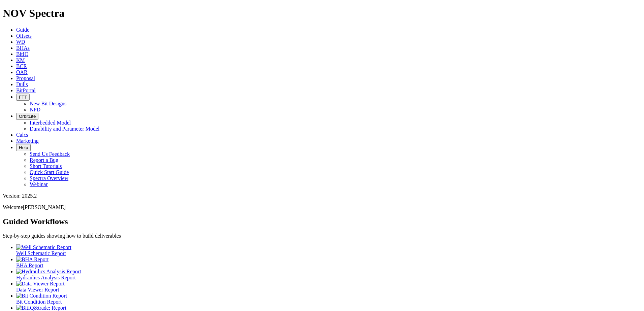 Image resolution: width=644 pixels, height=311 pixels. What do you see at coordinates (329, 299) in the screenshot?
I see `a: Bit Condition Report Bit Condition Report` at bounding box center [329, 299].